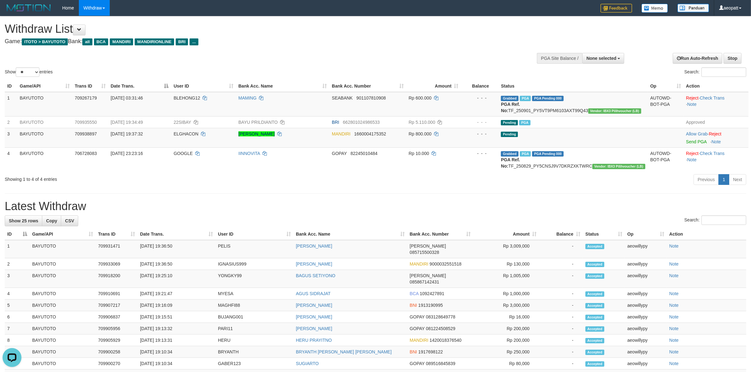 This screenshot has width=751, height=372. What do you see at coordinates (715, 72) in the screenshot?
I see `label: Search:` at bounding box center [715, 72].